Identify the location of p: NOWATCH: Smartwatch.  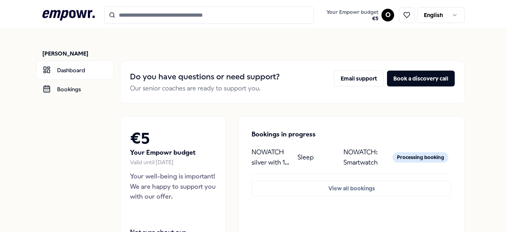
(363, 157).